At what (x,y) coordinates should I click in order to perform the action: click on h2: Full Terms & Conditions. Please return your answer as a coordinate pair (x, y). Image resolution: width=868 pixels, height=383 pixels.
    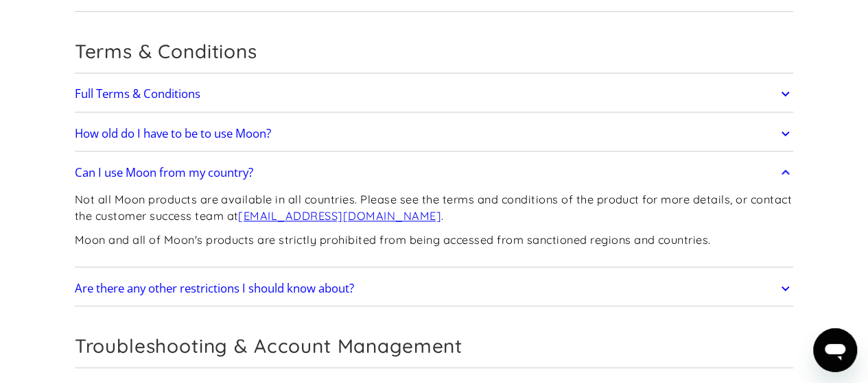
    Looking at the image, I should click on (137, 94).